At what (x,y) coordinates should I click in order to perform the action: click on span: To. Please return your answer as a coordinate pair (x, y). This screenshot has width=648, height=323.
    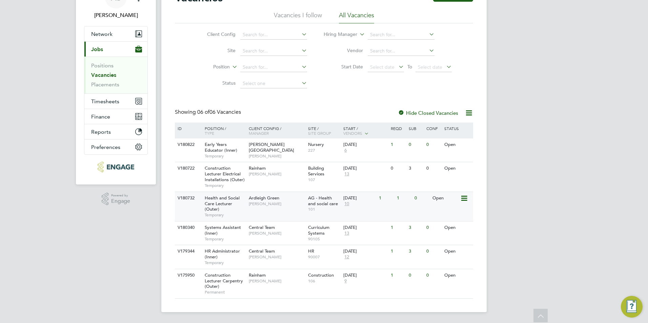
    Looking at the image, I should click on (410, 67).